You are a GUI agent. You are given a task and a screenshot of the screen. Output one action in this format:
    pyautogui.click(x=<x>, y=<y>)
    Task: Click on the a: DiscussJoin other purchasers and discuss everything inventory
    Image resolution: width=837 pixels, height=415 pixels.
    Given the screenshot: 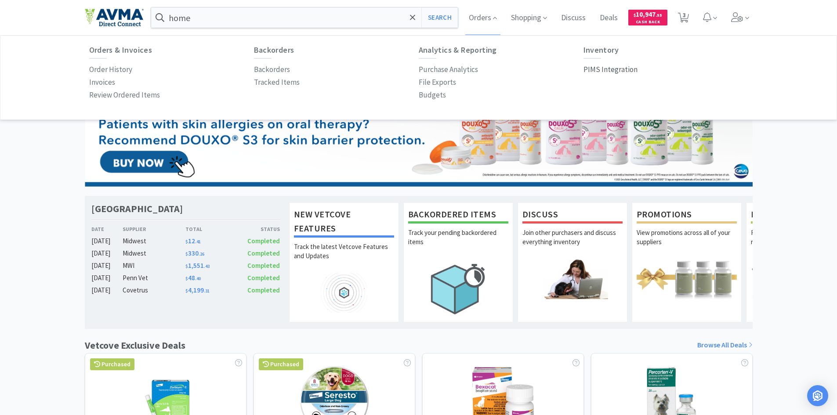 What is the action you would take?
    pyautogui.click(x=572, y=262)
    